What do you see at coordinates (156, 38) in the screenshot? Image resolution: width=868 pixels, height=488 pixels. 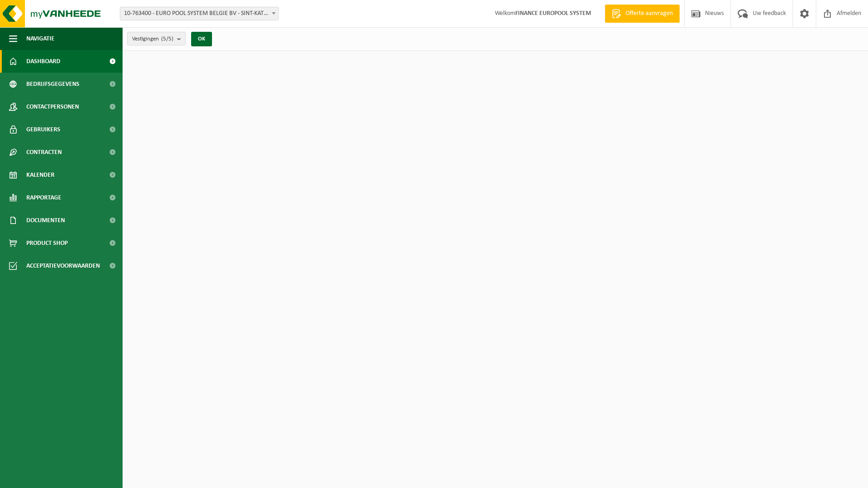 I see `button: Vestigingen(5/5)` at bounding box center [156, 38].